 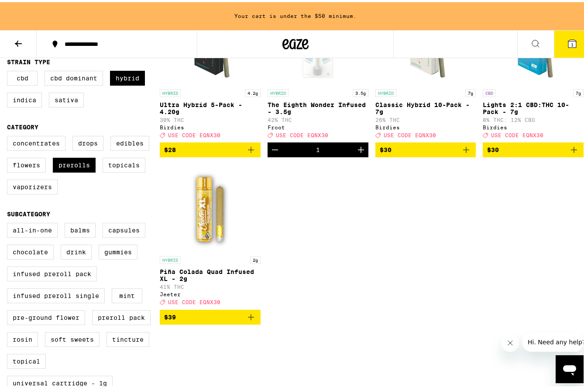 What do you see at coordinates (28, 212) in the screenshot?
I see `legend: Subcategory` at bounding box center [28, 212].